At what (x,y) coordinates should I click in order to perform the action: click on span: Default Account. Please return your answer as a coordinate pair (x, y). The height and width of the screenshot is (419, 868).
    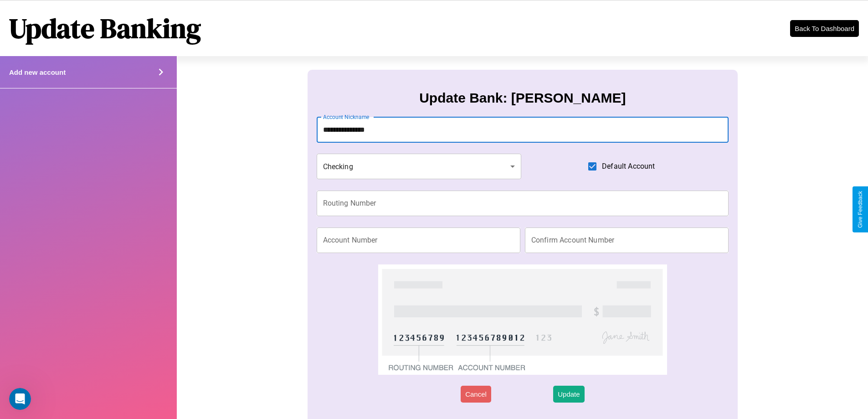
    Looking at the image, I should click on (629, 166).